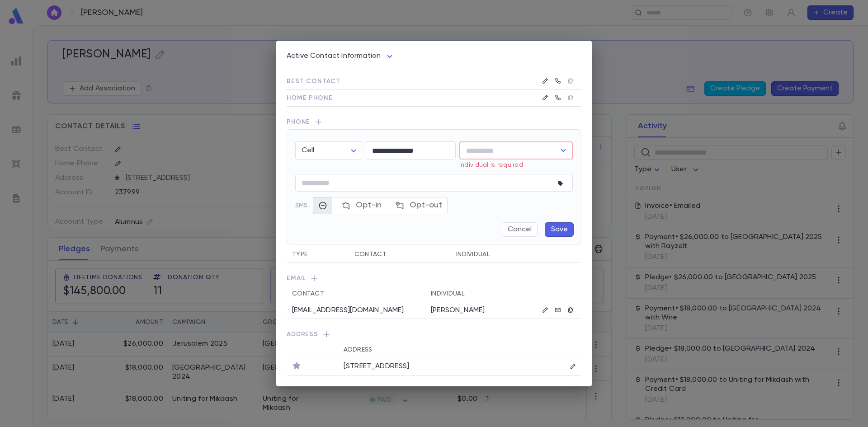 The width and height of the screenshot is (868, 427). I want to click on div: Active Contact Information, so click(341, 56).